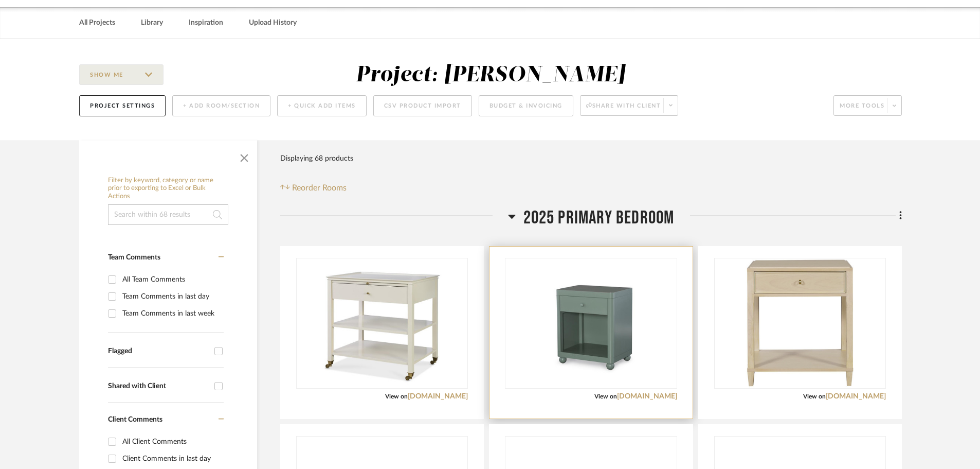  Describe the element at coordinates (862, 110) in the screenshot. I see `span: More tools` at that location.